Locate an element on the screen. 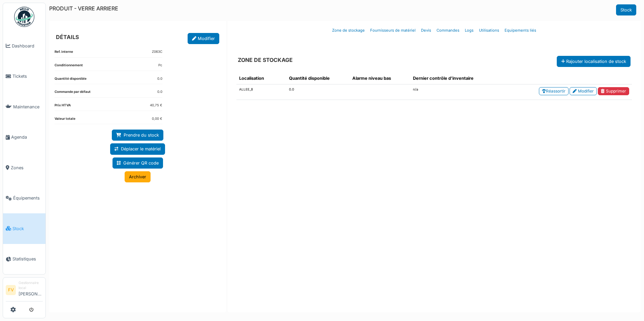  a: Statistiques is located at coordinates (24, 259).